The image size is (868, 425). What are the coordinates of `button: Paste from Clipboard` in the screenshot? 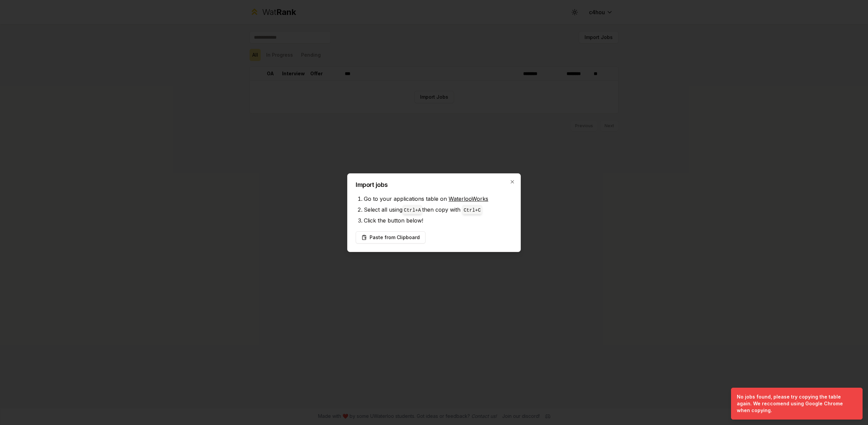 It's located at (390, 238).